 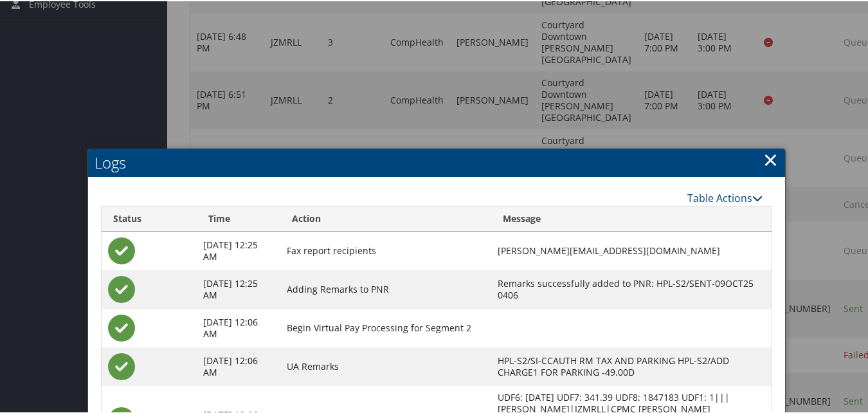 I want to click on th: Action: activate to sort column ascending, so click(x=386, y=217).